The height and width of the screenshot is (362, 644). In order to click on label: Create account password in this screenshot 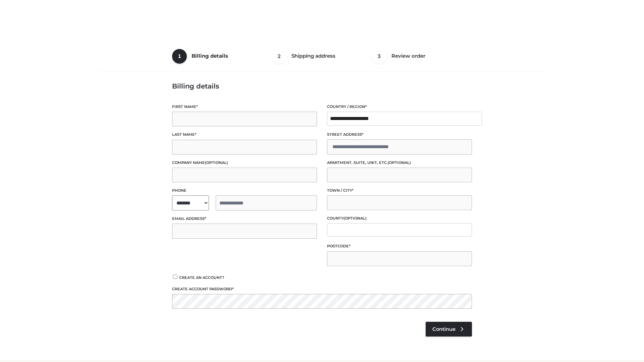, I will do `click(322, 289)`.